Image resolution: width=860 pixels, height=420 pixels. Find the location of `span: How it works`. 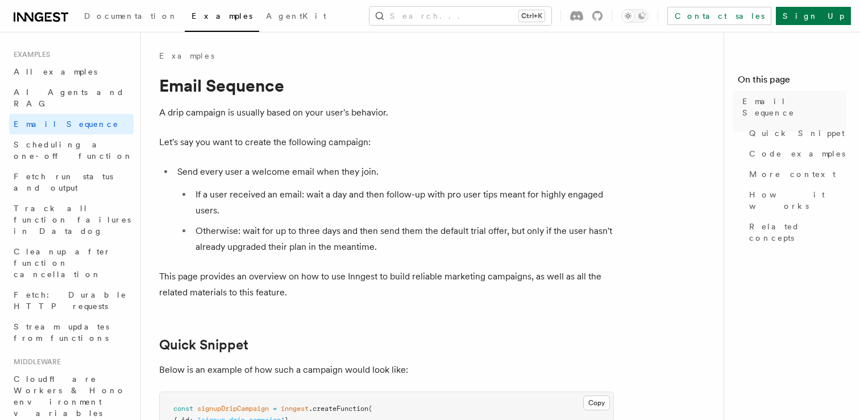

span: How it works is located at coordinates (798, 200).